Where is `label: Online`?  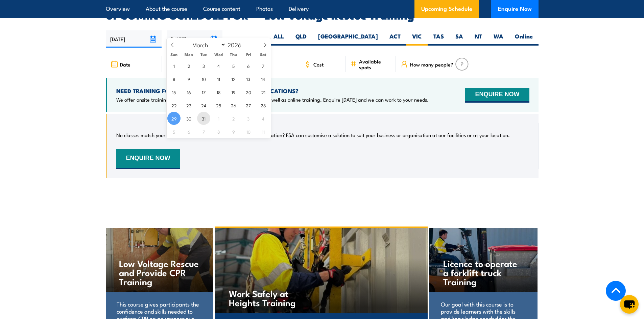
label: Online is located at coordinates (523, 39).